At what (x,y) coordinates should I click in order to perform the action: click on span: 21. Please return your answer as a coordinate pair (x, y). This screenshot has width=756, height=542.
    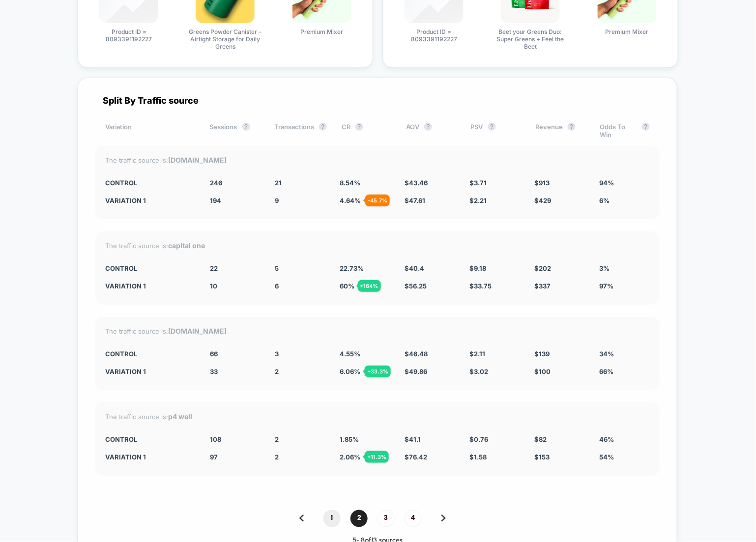
    Looking at the image, I should click on (279, 183).